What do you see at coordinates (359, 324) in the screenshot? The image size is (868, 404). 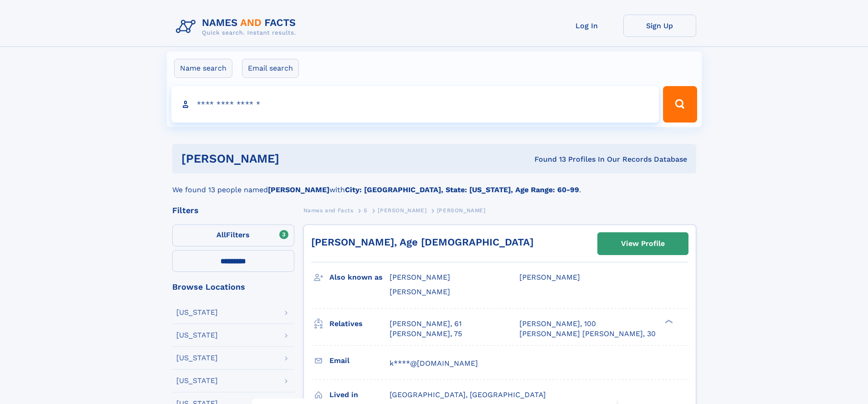 I see `h3: Relatives` at bounding box center [359, 324].